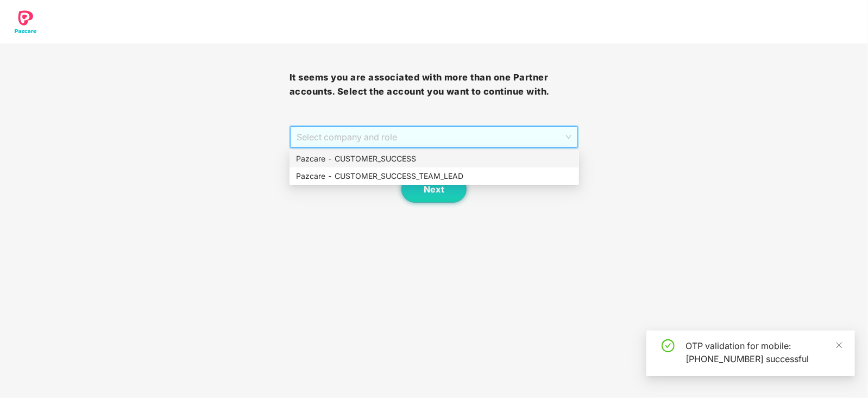  I want to click on div: Pazcare - CUSTOMER_SUCCESS, so click(434, 159).